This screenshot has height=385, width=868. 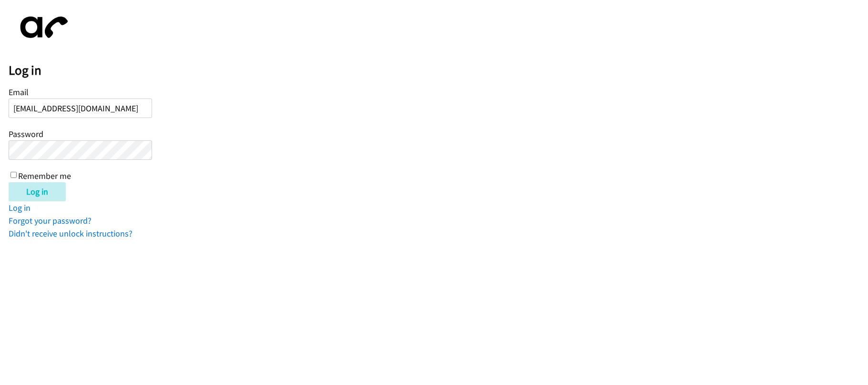 I want to click on a: Forgot your password?, so click(x=50, y=221).